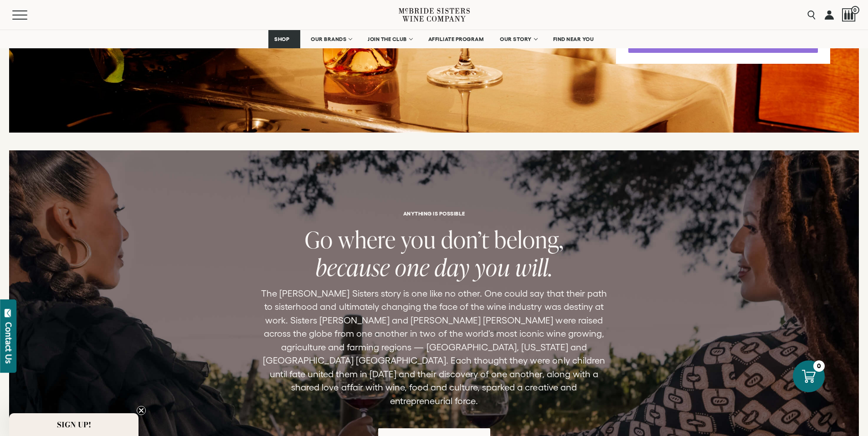  Describe the element at coordinates (29, 15) in the screenshot. I see `button: Mobile Menu Trigger` at that location.